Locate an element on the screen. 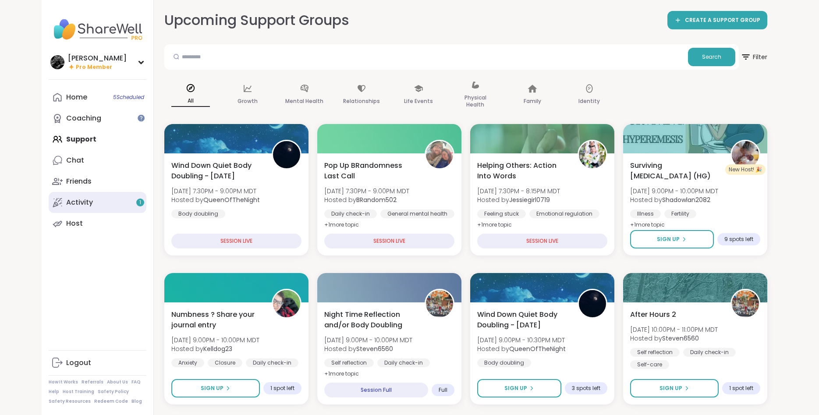 This screenshot has width=819, height=415. span: Pop Up BRandomness Last Call is located at coordinates (369, 171).